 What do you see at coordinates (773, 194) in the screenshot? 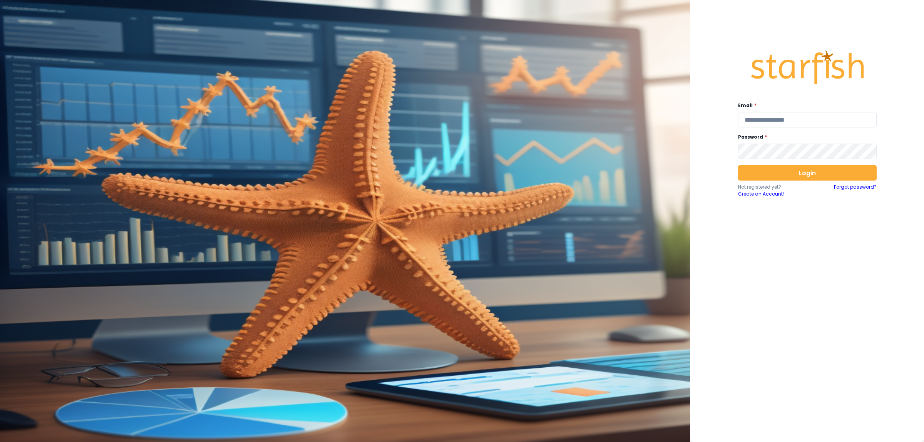
I see `a: Create an Account!` at bounding box center [773, 194].